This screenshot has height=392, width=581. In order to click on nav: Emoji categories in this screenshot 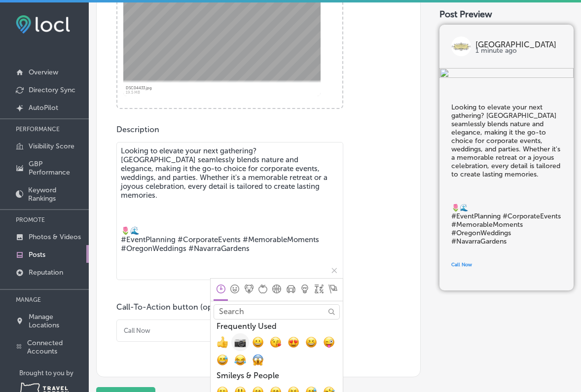, I will do `click(277, 289)`.